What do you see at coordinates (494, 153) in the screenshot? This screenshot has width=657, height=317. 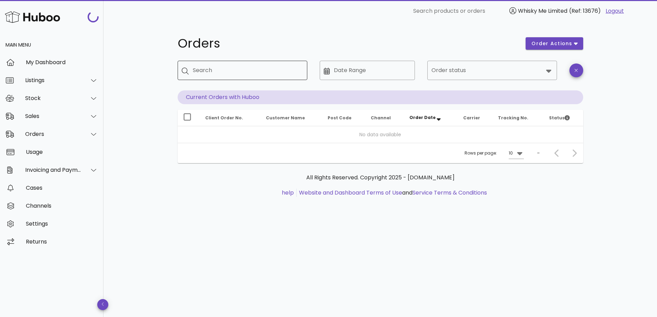 I see `div: Rows per page:` at bounding box center [494, 153].